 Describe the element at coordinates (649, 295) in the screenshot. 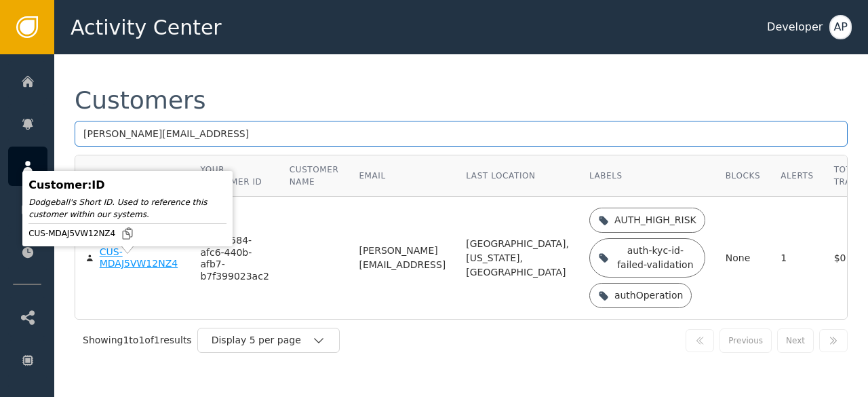

I see `div: authOperation` at that location.